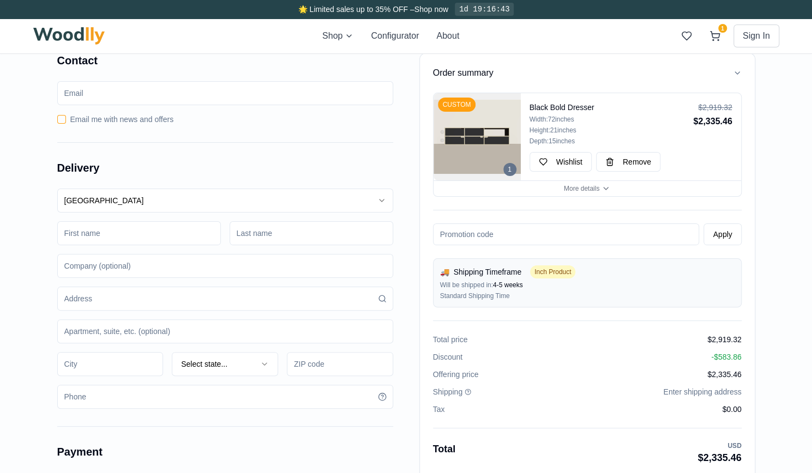 The width and height of the screenshot is (812, 473). What do you see at coordinates (311, 233) in the screenshot?
I see `input: Last name` at bounding box center [311, 233].